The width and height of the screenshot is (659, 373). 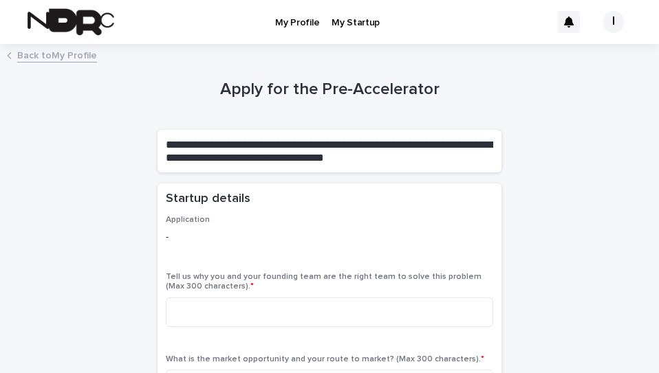 What do you see at coordinates (71, 22) in the screenshot?
I see `img: fPh53EbzTSOZ76wyQ5GQ` at bounding box center [71, 22].